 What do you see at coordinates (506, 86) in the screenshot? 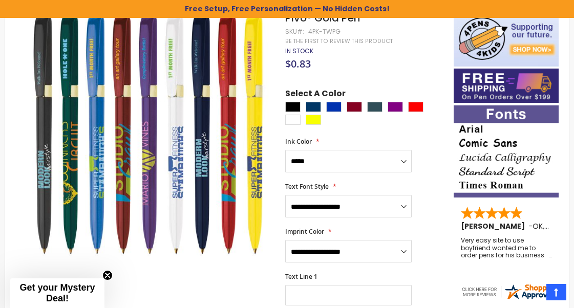
I see `img: Free shipping on orders over $199` at bounding box center [506, 86].